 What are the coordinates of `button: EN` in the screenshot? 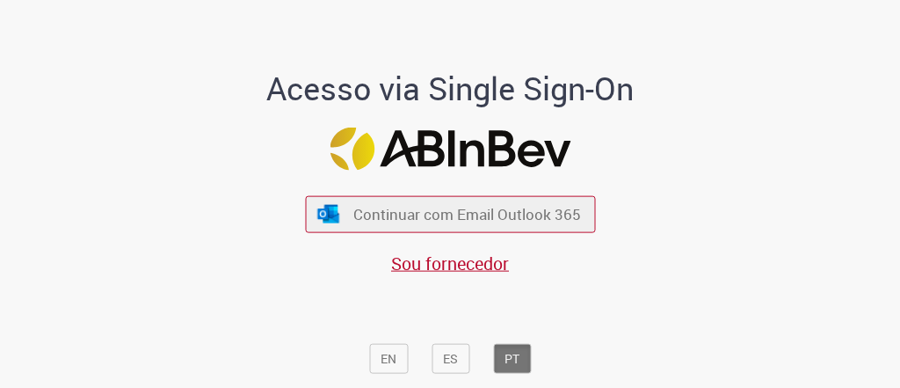 It's located at (389, 358).